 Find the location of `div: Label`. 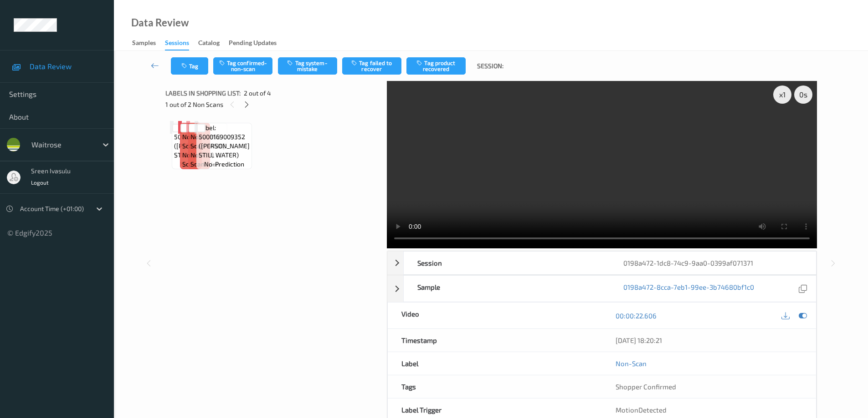

div: Label is located at coordinates (494, 363).